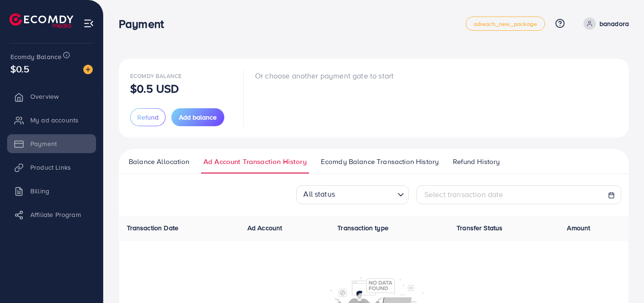  I want to click on span: Transfer Status, so click(479, 228).